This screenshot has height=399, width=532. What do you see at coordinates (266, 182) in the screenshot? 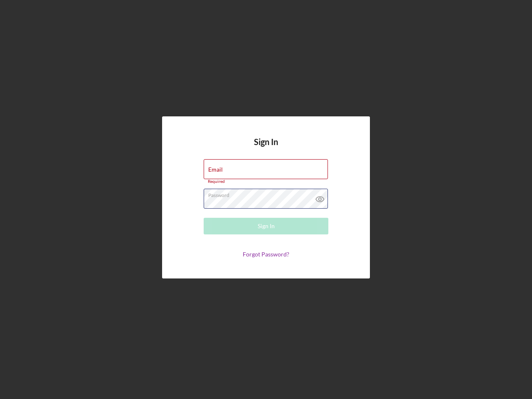
I see `div: Required` at bounding box center [266, 182].